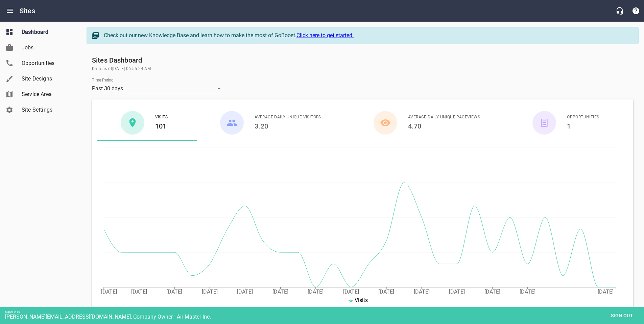 This screenshot has width=644, height=324. Describe the element at coordinates (583, 126) in the screenshot. I see `h6: 1` at that location.